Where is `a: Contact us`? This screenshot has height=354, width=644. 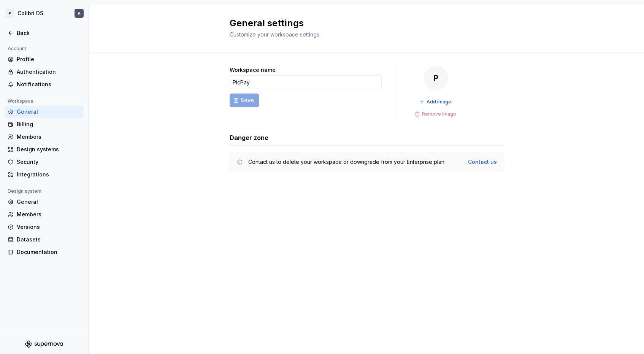 a: Contact us is located at coordinates (483, 162).